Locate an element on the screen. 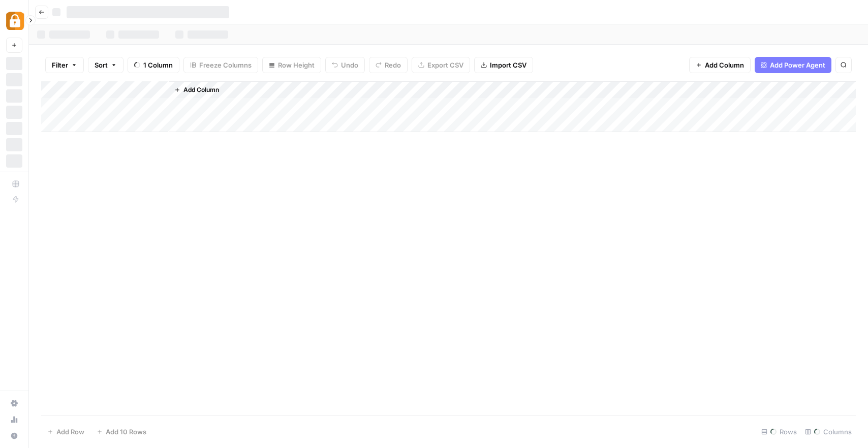 The image size is (868, 448). span: Filter is located at coordinates (60, 65).